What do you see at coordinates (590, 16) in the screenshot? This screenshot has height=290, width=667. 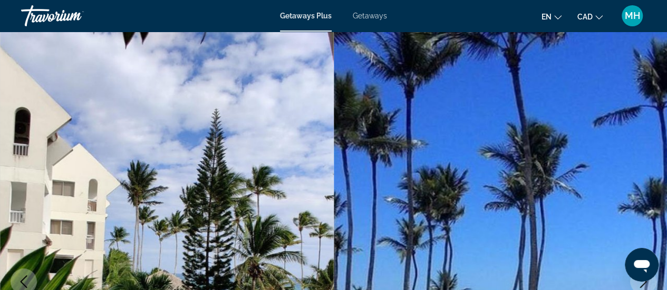 I see `button: Change currency` at bounding box center [590, 16].